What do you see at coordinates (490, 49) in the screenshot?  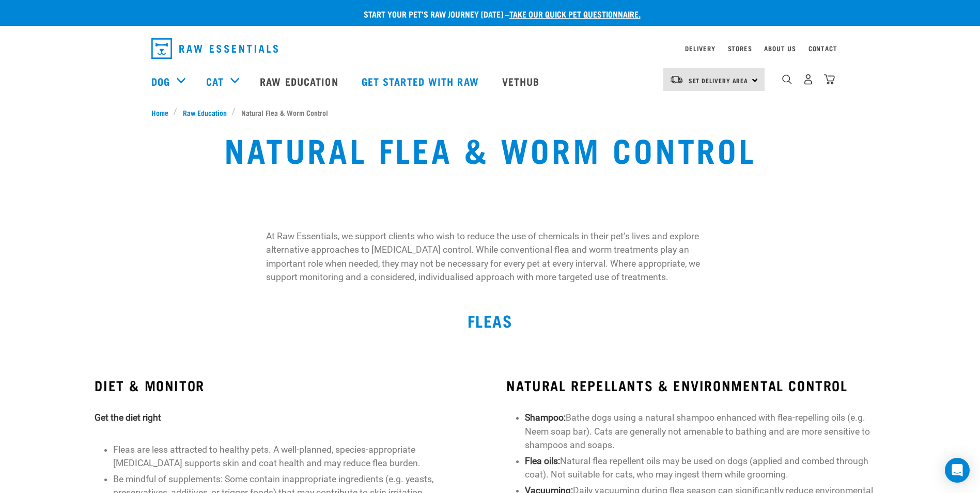 I see `nav: dropdown navigation` at bounding box center [490, 49].